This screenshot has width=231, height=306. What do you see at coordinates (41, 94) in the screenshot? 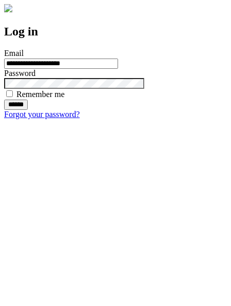
I see `label: Remember me` at bounding box center [41, 94].